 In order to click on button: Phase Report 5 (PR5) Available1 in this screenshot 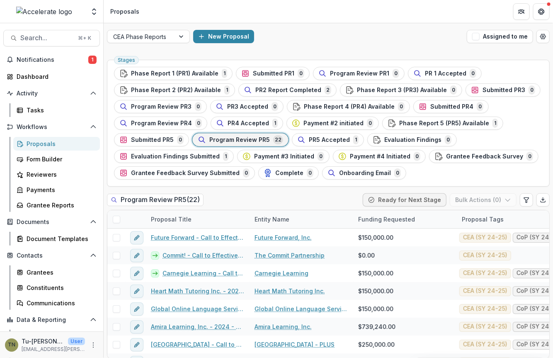, I will do `click(443, 123)`.